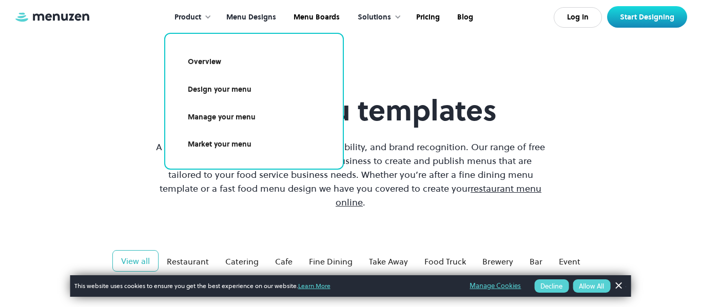 The height and width of the screenshot is (307, 701). I want to click on a: Learn More, so click(314, 286).